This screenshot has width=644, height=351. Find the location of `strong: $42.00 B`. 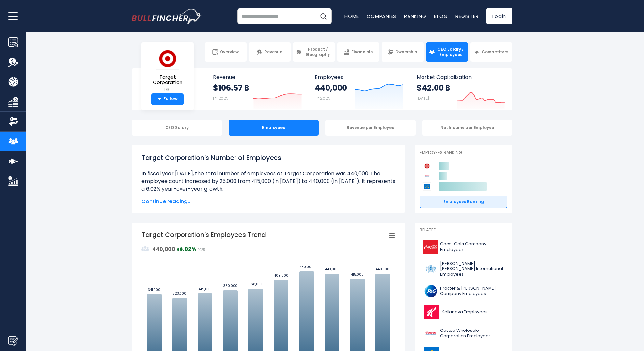

strong: $42.00 B is located at coordinates (433, 88).